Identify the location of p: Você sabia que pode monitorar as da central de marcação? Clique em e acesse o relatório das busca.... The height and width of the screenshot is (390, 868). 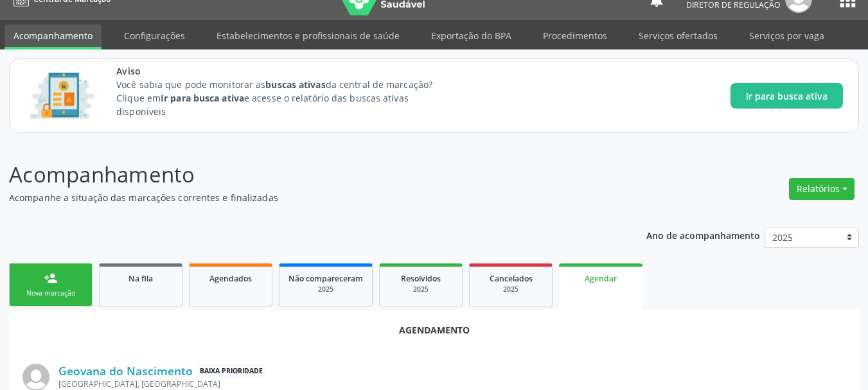
(286, 97).